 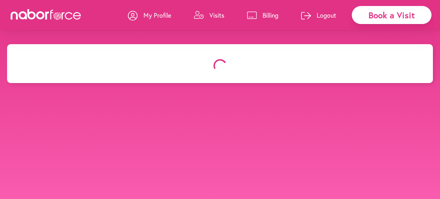 What do you see at coordinates (157, 15) in the screenshot?
I see `p: My Profile` at bounding box center [157, 15].